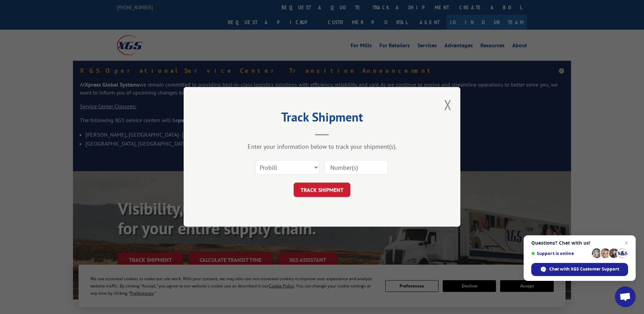  Describe the element at coordinates (322, 119) in the screenshot. I see `h2: Track Shipment` at that location.